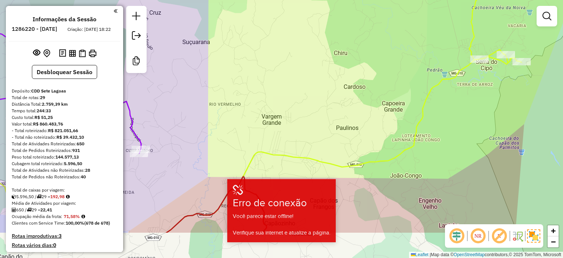 This screenshot has height=258, width=563. Describe the element at coordinates (64, 130) in the screenshot. I see `div: - Total roteirizado:` at that location.